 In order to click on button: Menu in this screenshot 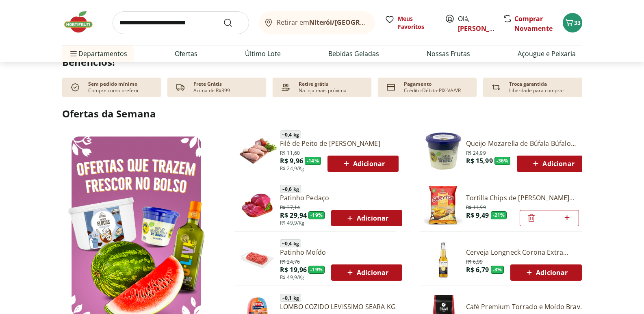, I will do `click(74, 54)`.